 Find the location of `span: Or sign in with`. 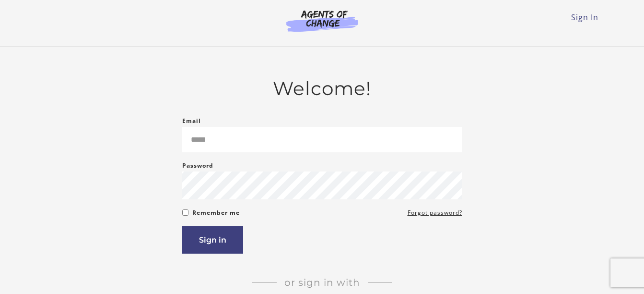

span: Or sign in with is located at coordinates (323, 282).